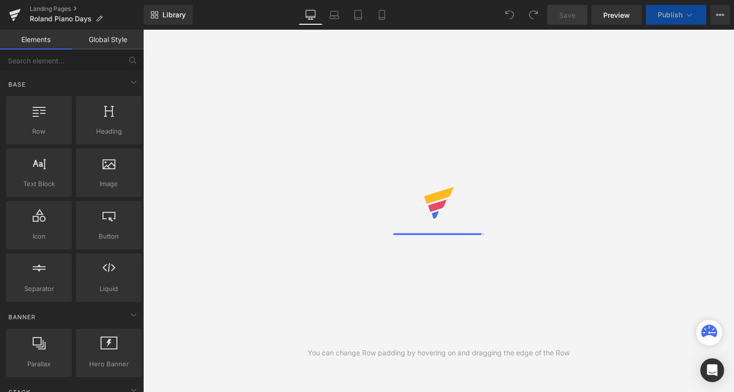 The height and width of the screenshot is (392, 734). What do you see at coordinates (720, 15) in the screenshot?
I see `button: More` at bounding box center [720, 15].